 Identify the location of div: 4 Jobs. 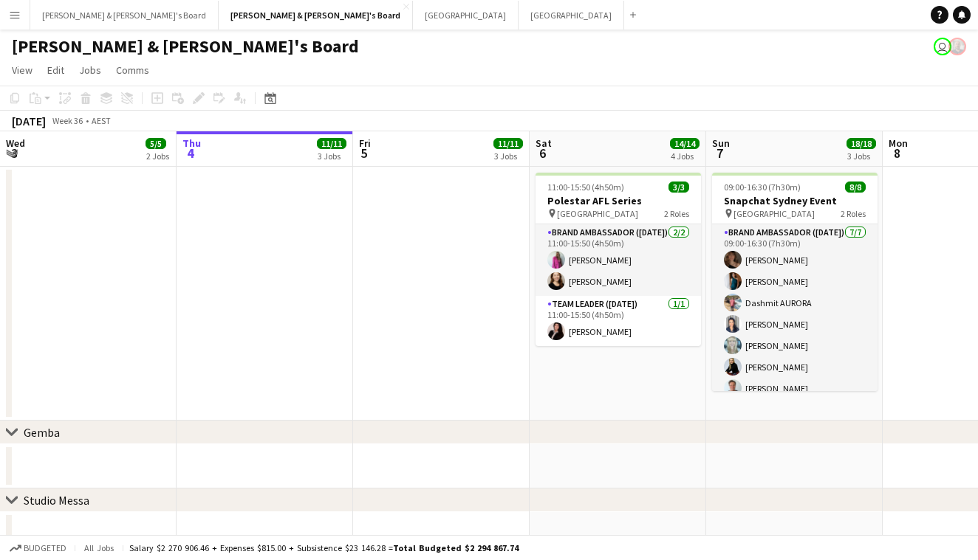
(685, 156).